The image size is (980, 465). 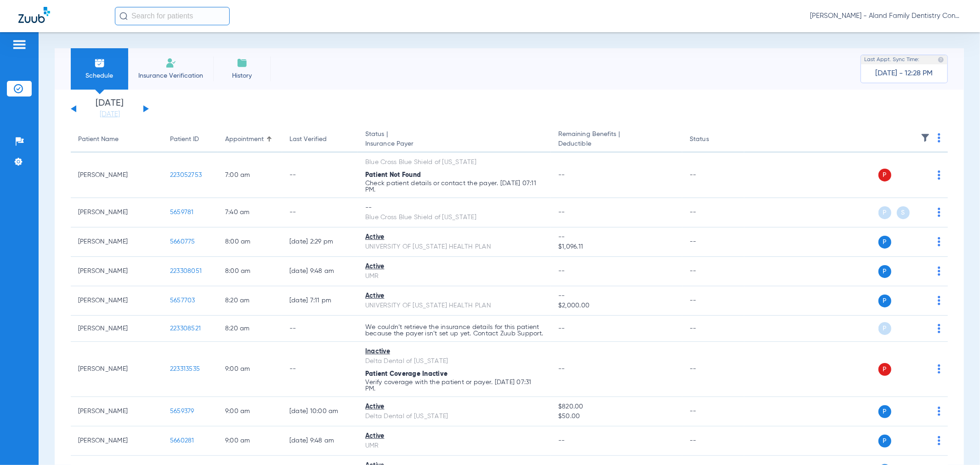 I want to click on span: 5659379, so click(x=182, y=411).